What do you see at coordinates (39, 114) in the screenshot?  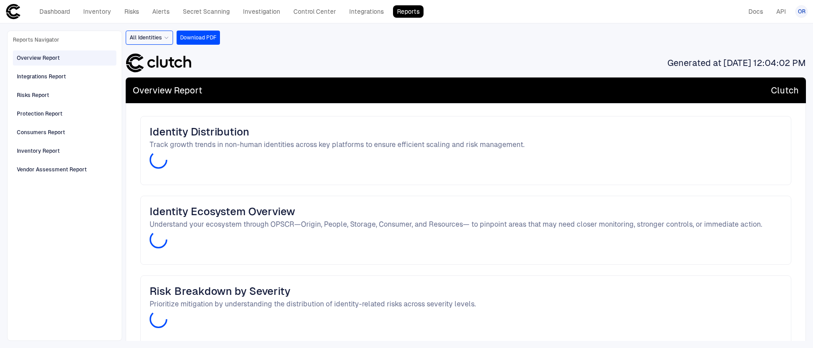 I see `div: Protection Report` at bounding box center [39, 114].